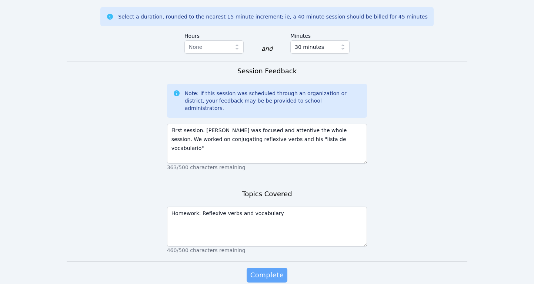 This screenshot has height=284, width=534. What do you see at coordinates (267, 167) in the screenshot?
I see `p: 363/500 characters remaining` at bounding box center [267, 167].